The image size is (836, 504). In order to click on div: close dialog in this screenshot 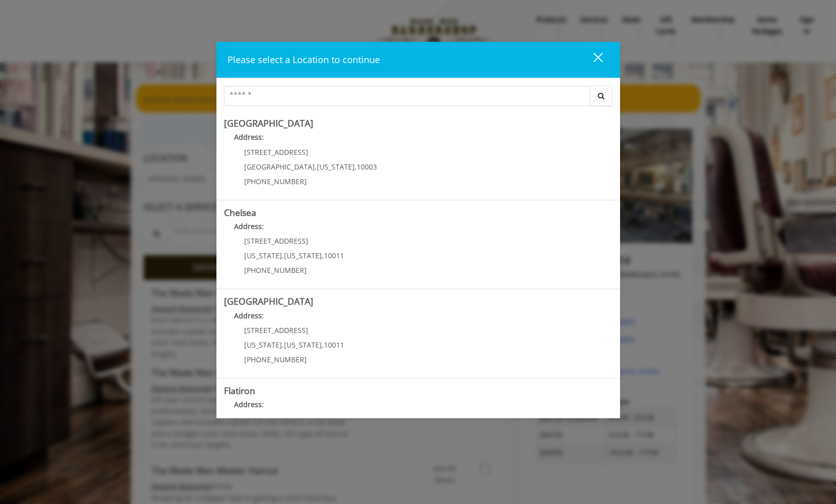, I will do `click(592, 59)`.